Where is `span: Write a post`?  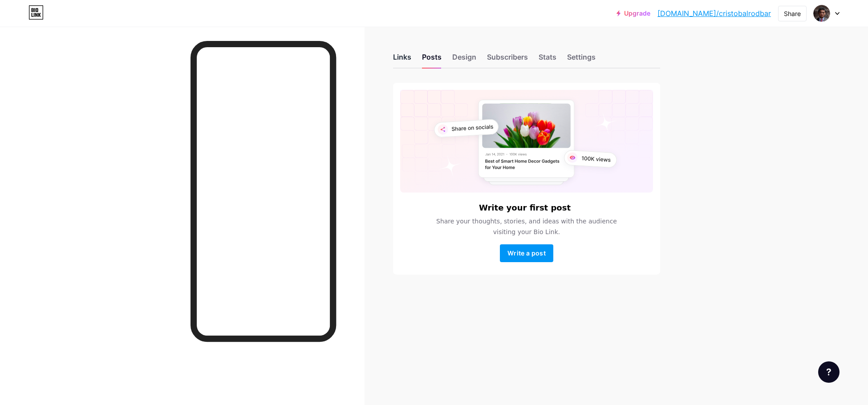 span: Write a post is located at coordinates (527, 252).